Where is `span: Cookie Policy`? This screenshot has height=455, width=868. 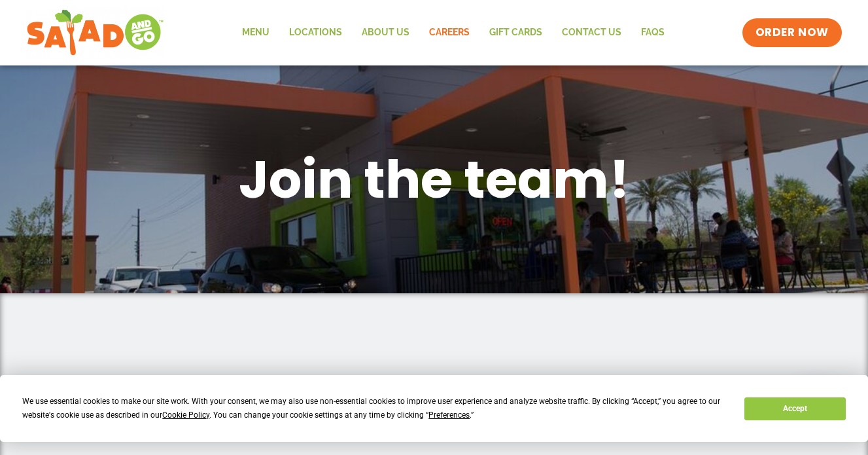 span: Cookie Policy is located at coordinates (186, 415).